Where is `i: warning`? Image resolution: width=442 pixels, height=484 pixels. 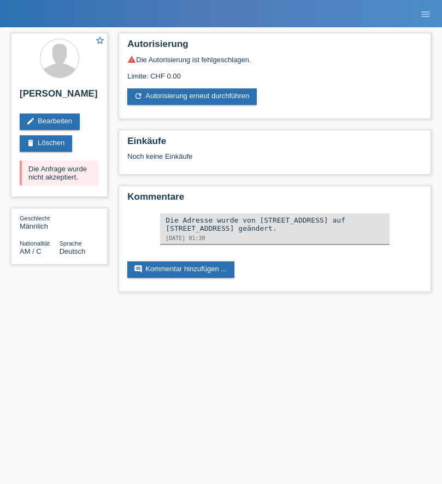
i: warning is located at coordinates (132, 60).